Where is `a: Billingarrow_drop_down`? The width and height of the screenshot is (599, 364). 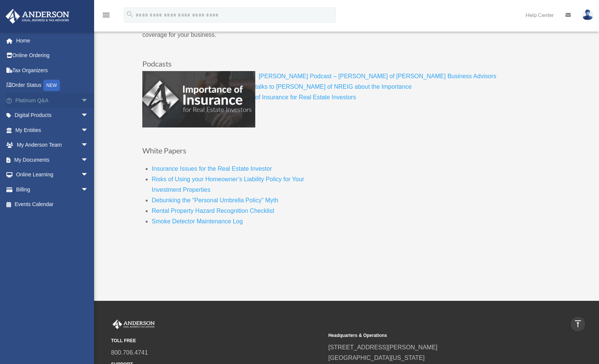
a: Billingarrow_drop_down is located at coordinates (52, 189).